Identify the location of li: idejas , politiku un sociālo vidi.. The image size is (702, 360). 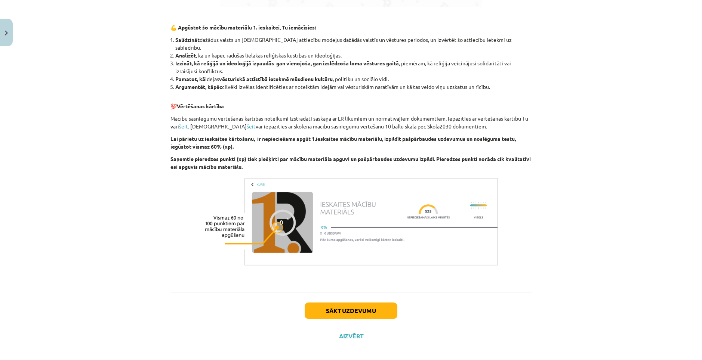
(353, 79).